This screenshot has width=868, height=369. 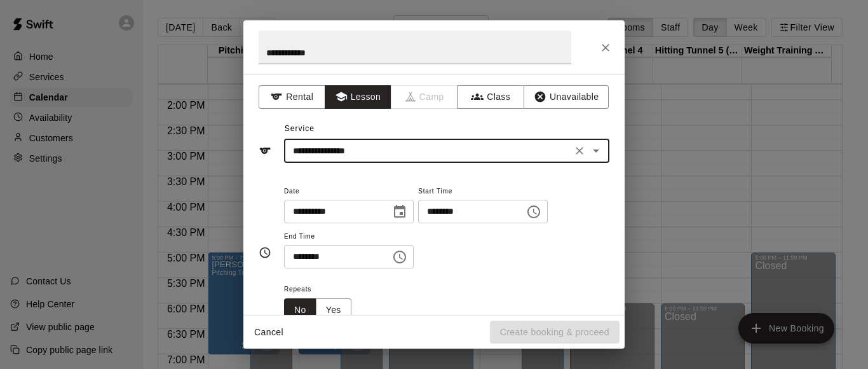 What do you see at coordinates (596, 150) in the screenshot?
I see `button: Open` at bounding box center [596, 150].